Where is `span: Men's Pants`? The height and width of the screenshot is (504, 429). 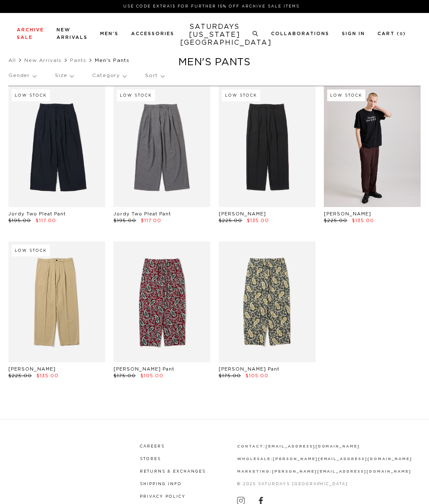 span: Men's Pants is located at coordinates (112, 60).